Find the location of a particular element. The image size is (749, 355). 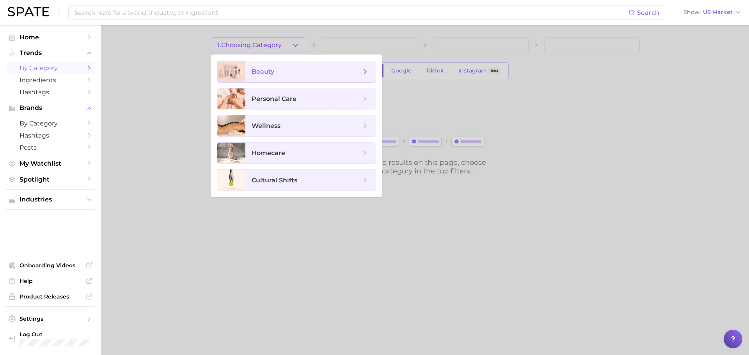

button: Brands is located at coordinates (51, 108).